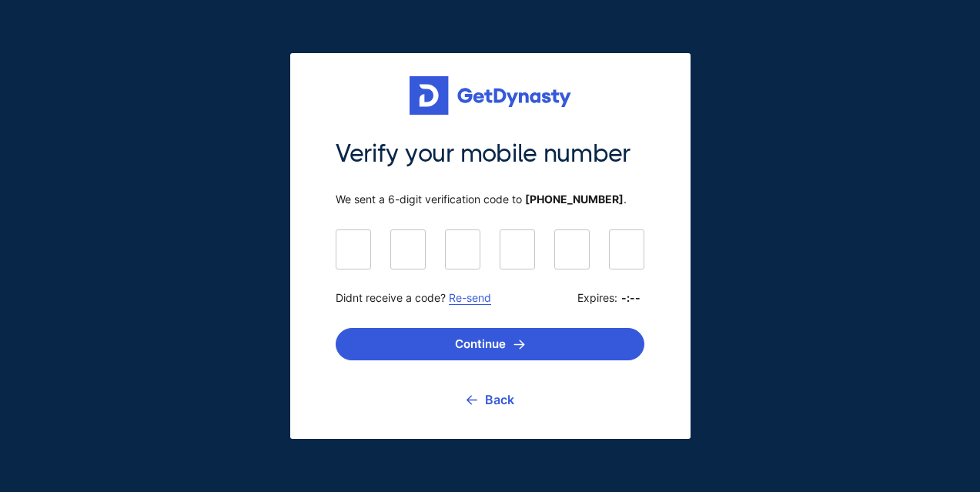 This screenshot has width=980, height=492. Describe the element at coordinates (491, 400) in the screenshot. I see `a: Back` at that location.